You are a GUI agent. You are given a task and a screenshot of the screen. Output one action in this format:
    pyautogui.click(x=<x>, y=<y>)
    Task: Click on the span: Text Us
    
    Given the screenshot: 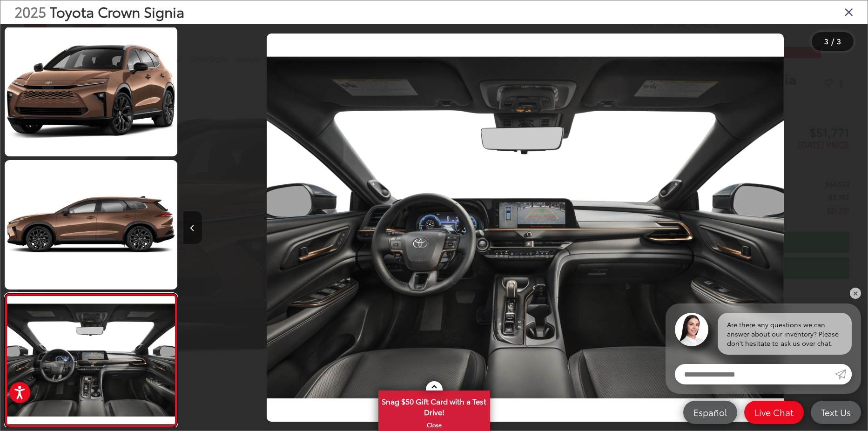 What is the action you would take?
    pyautogui.click(x=836, y=412)
    